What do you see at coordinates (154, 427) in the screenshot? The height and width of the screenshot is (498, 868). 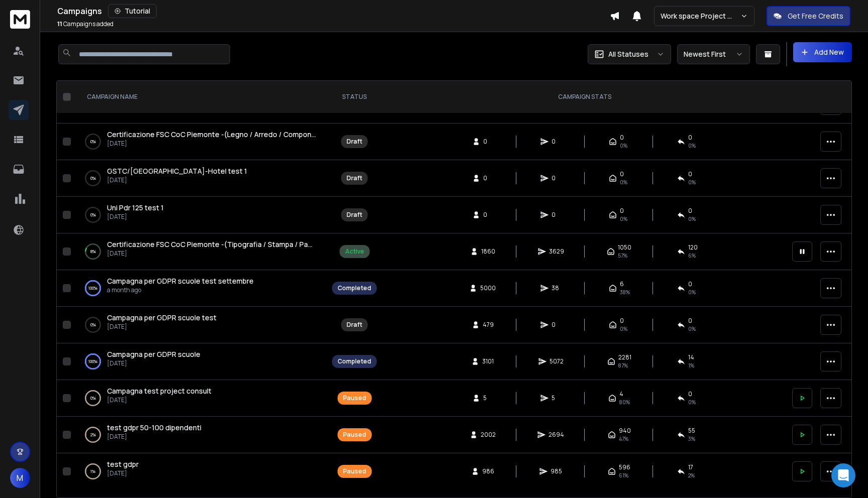 I see `span: test gdpr 50-100 dipendenti` at bounding box center [154, 427].